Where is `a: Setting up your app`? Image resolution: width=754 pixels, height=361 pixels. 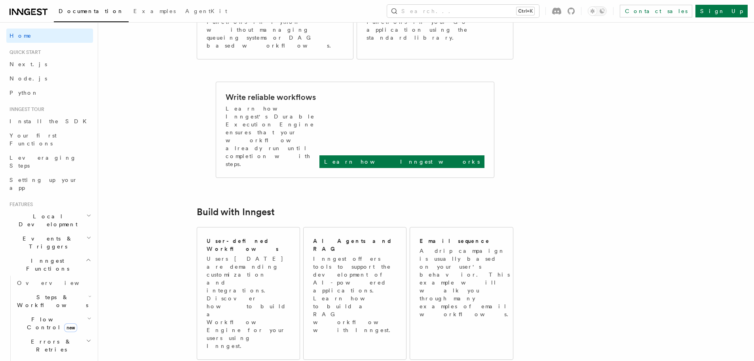
a: Setting up your app is located at coordinates (50, 184).